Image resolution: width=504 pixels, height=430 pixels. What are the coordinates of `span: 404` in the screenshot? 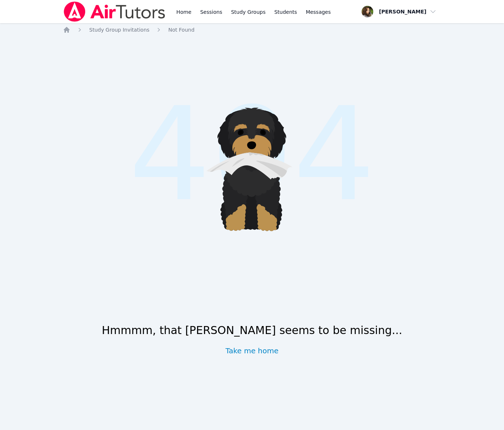 It's located at (252, 155).